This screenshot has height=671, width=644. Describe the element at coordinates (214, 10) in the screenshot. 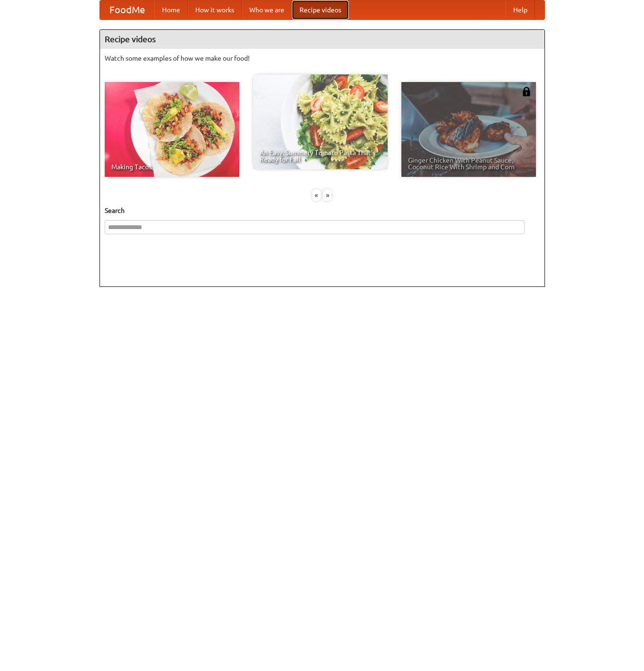

I see `a: How it works` at that location.